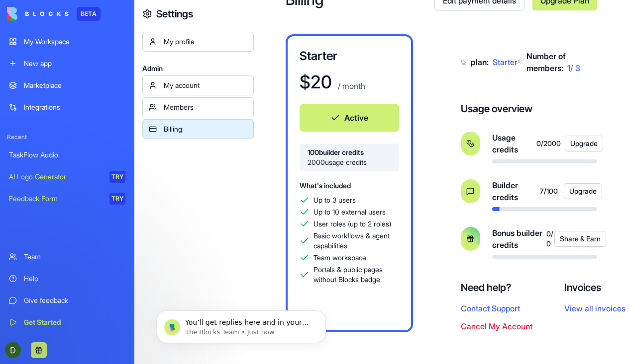 The height and width of the screenshot is (364, 629). What do you see at coordinates (175, 14) in the screenshot?
I see `h4: Settings` at bounding box center [175, 14].